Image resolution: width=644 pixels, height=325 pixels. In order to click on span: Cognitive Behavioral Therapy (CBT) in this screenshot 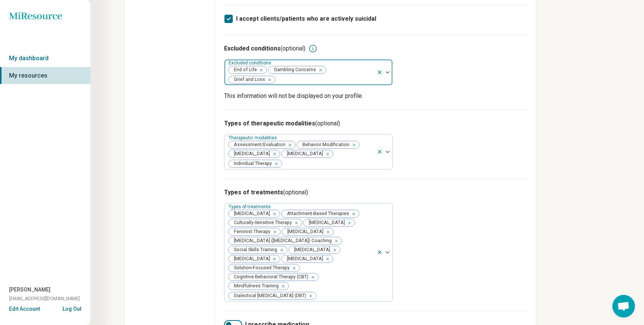, I will do `click(270, 277)`.